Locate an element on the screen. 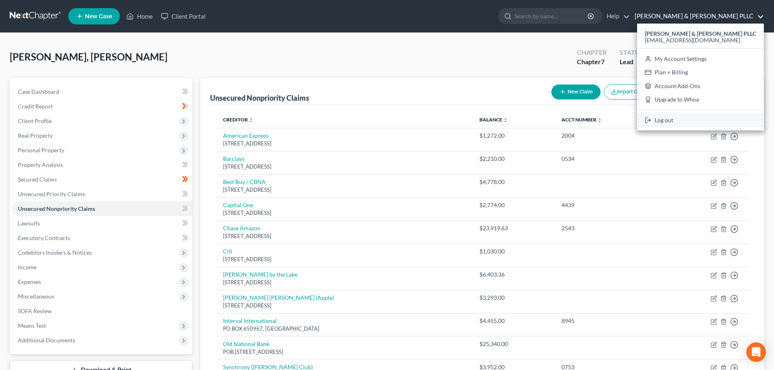 The height and width of the screenshot is (370, 774). a: Home is located at coordinates (139, 16).